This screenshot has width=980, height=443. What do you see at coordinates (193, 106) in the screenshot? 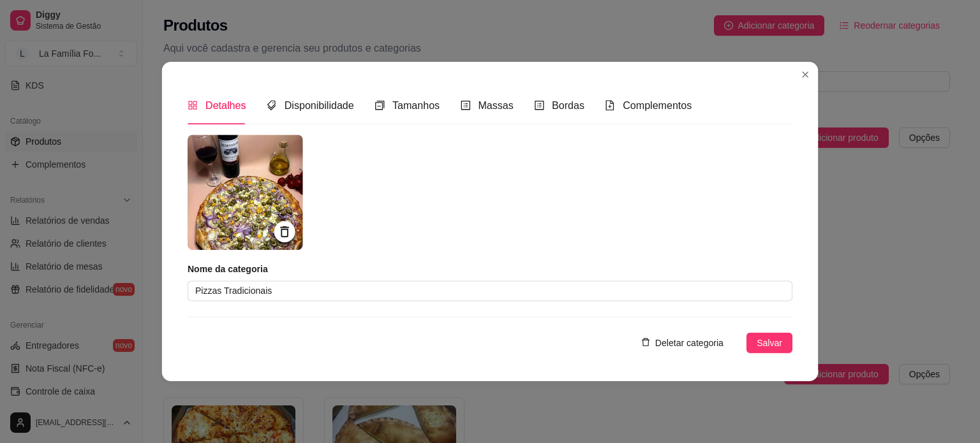
I see `span: appstore` at bounding box center [193, 106].